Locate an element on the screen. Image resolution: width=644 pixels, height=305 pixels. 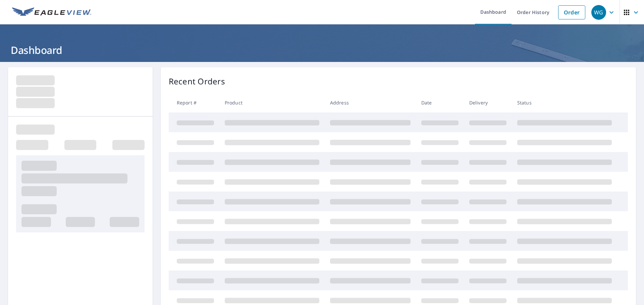
th: Address is located at coordinates (371, 103).